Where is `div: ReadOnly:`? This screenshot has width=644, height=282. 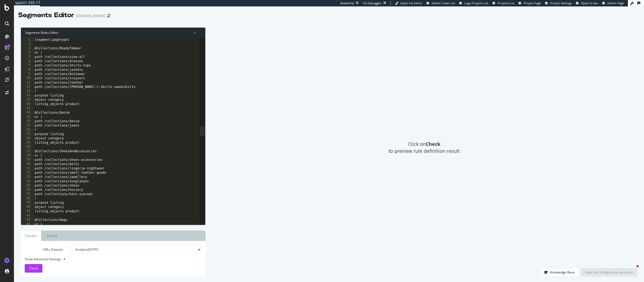
div: ReadOnly: is located at coordinates (348, 3).